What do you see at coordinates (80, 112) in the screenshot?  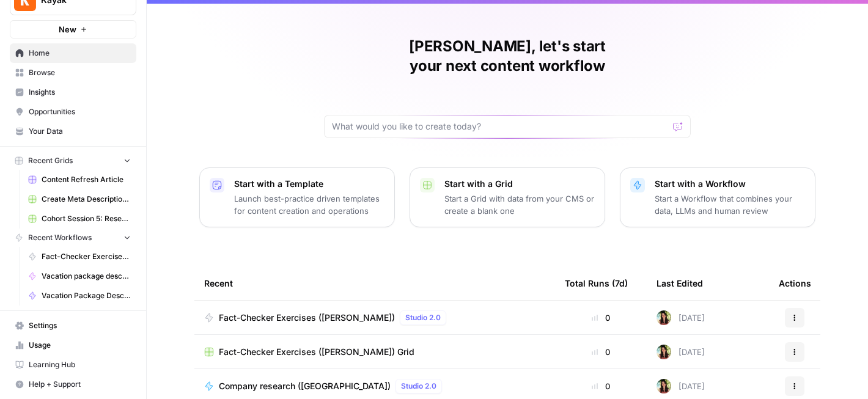 I see `span: Opportunities` at bounding box center [80, 112].